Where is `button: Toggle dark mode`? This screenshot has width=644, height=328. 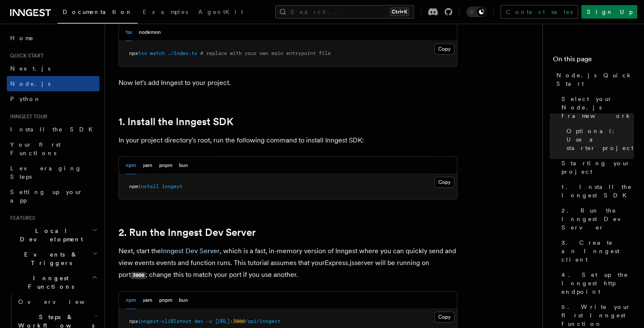
button: Toggle dark mode is located at coordinates (476, 12).